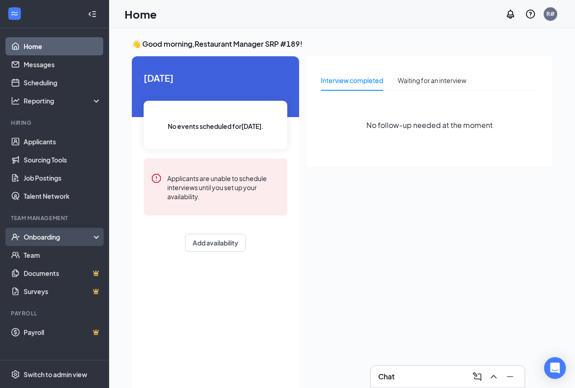  I want to click on a: Messages, so click(62, 65).